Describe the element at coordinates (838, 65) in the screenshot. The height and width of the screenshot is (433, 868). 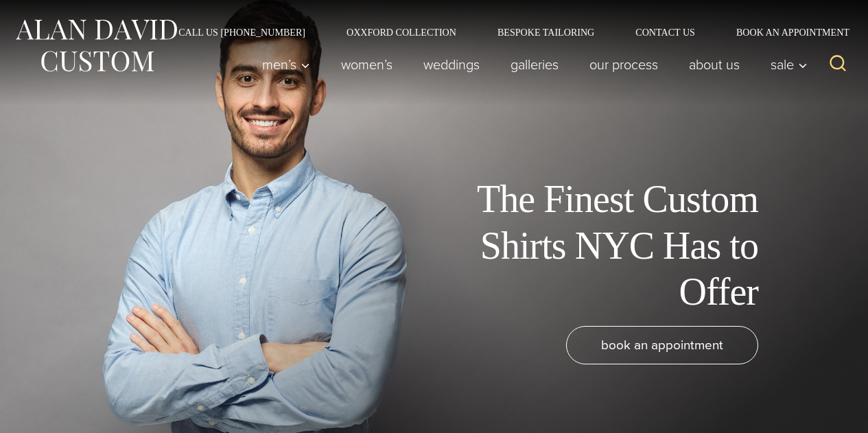
I see `button: View Search Form` at that location.